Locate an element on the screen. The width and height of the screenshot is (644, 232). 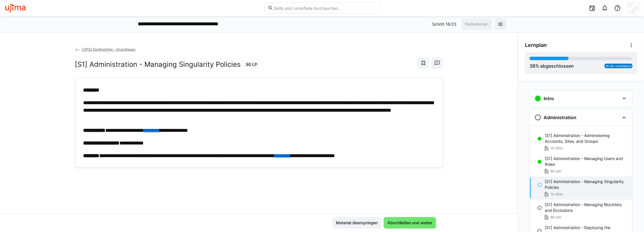
span: 9h 0m verbleibend is located at coordinates (619, 66).